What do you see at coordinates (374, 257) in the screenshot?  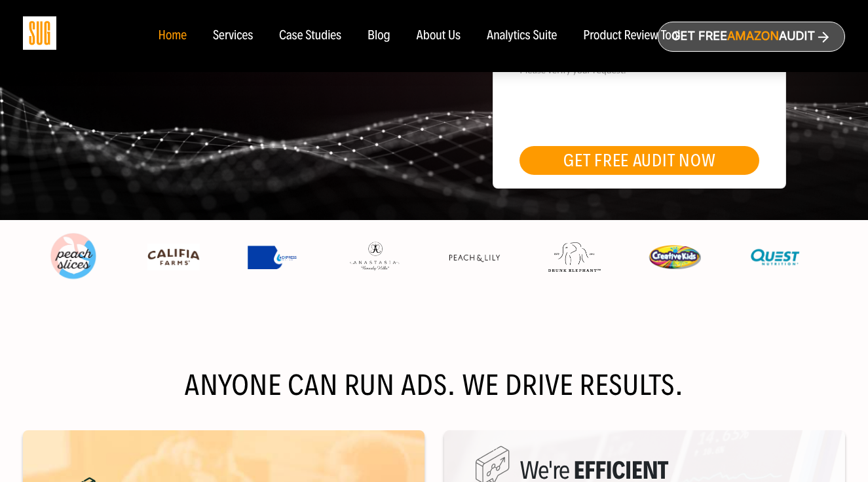 I see `img: Anastasia Beverly Hills` at bounding box center [374, 257].